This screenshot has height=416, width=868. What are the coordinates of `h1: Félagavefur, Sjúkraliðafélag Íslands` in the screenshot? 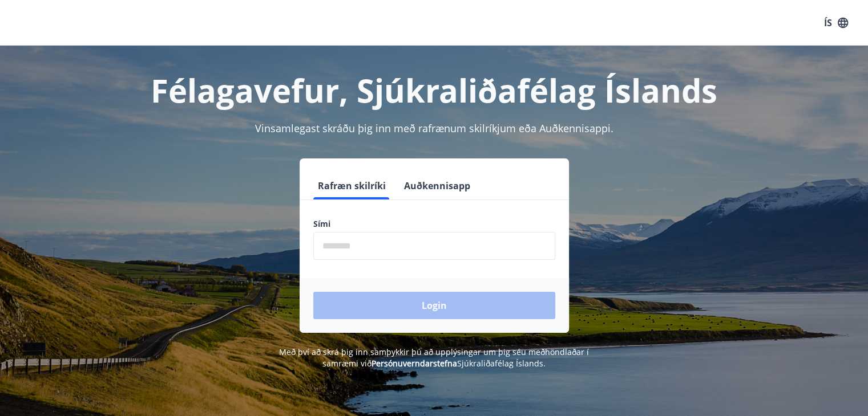 It's located at (434, 91).